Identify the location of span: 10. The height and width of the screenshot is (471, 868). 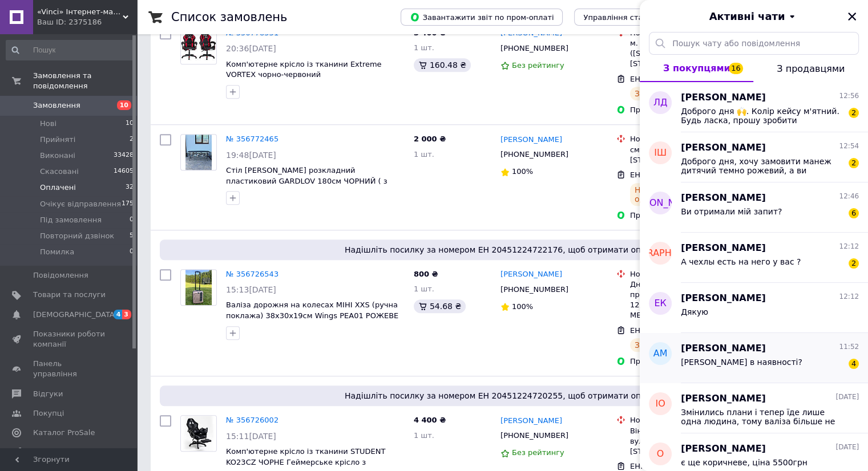
(129, 124).